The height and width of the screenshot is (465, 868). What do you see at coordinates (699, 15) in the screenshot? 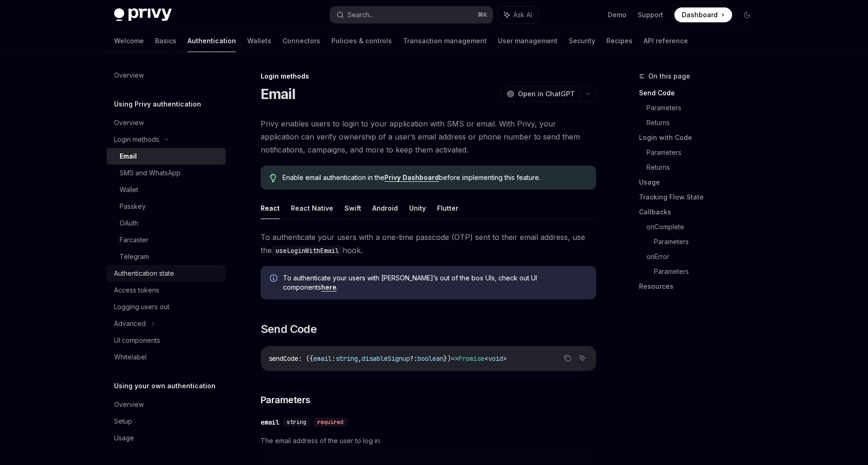
I see `span: Dashboard` at bounding box center [699, 15].